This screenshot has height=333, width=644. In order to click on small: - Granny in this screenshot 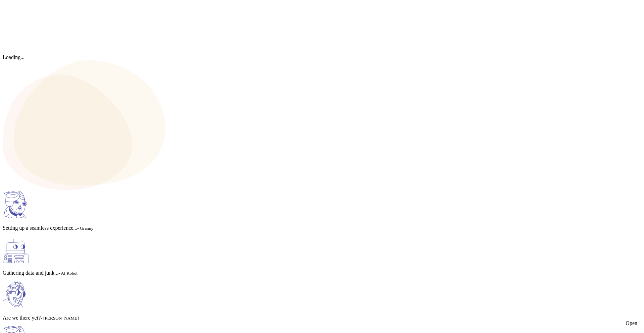, I will do `click(86, 228)`.